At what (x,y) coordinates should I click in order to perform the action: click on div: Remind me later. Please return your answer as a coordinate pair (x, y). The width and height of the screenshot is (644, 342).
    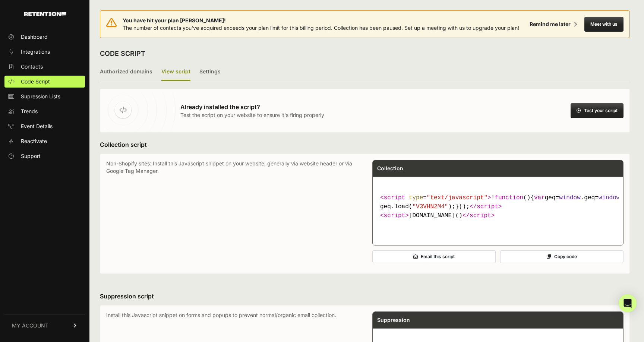
    Looking at the image, I should click on (550, 24).